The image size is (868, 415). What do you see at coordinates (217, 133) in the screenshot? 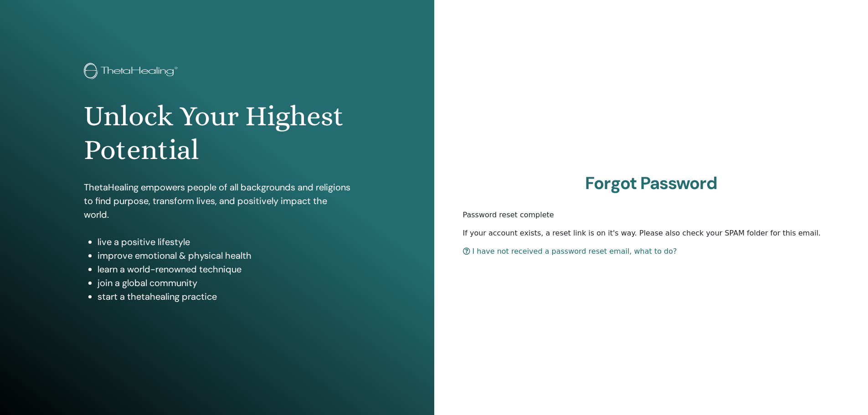
I see `h1: Unlock Your Highest Potential` at bounding box center [217, 133].